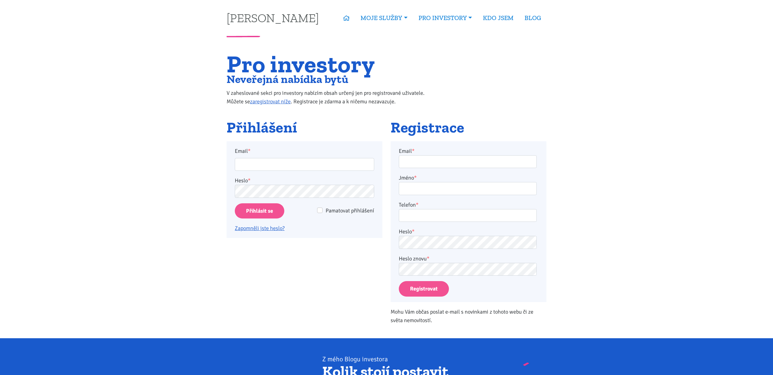  Describe the element at coordinates (468, 316) in the screenshot. I see `p: Mohu Vám občas poslat e-mail s novinkami z tohoto webu či ze světa nemovitostí.` at that location.